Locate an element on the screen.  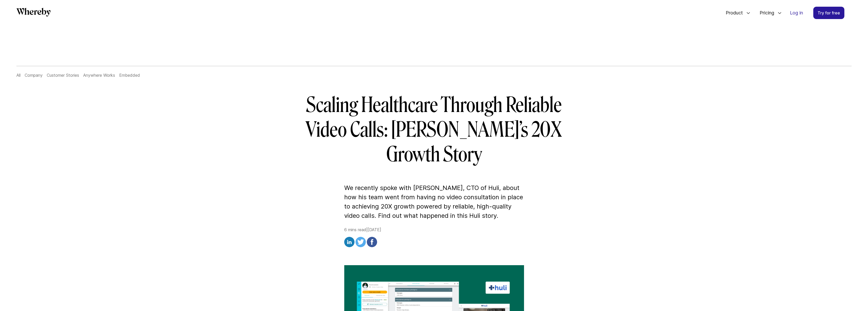
a: Anywhere Works is located at coordinates (99, 75).